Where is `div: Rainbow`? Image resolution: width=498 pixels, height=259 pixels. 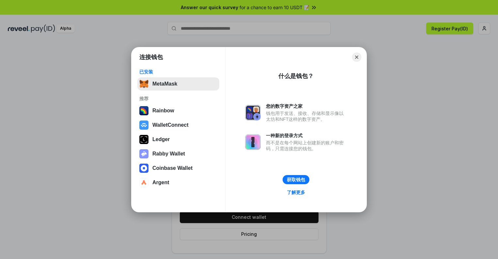 div: Rainbow is located at coordinates (163, 111).